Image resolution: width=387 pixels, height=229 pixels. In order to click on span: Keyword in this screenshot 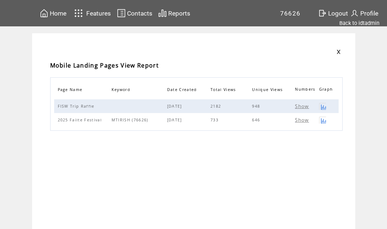, I will do `click(122, 90)`.